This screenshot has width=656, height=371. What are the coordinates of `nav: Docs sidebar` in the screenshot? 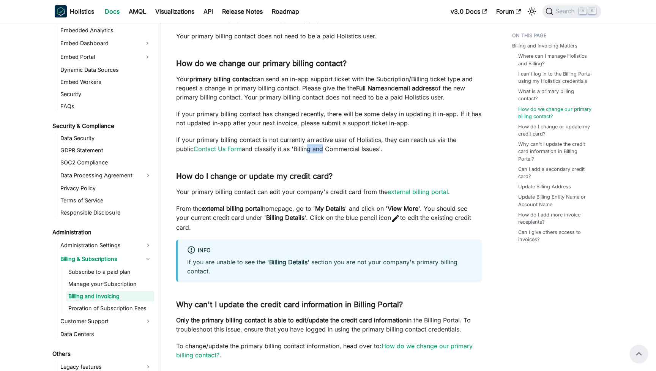 It's located at (104, 197).